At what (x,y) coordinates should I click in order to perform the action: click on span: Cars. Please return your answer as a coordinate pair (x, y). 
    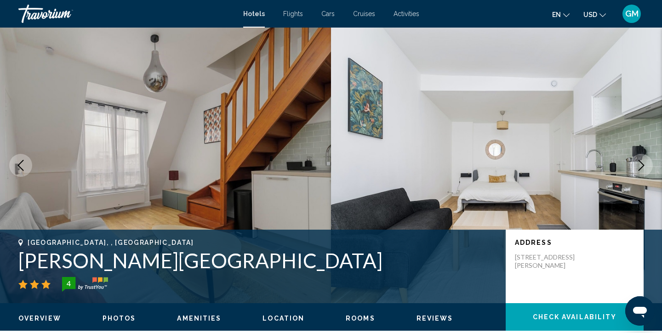
    Looking at the image, I should click on (328, 14).